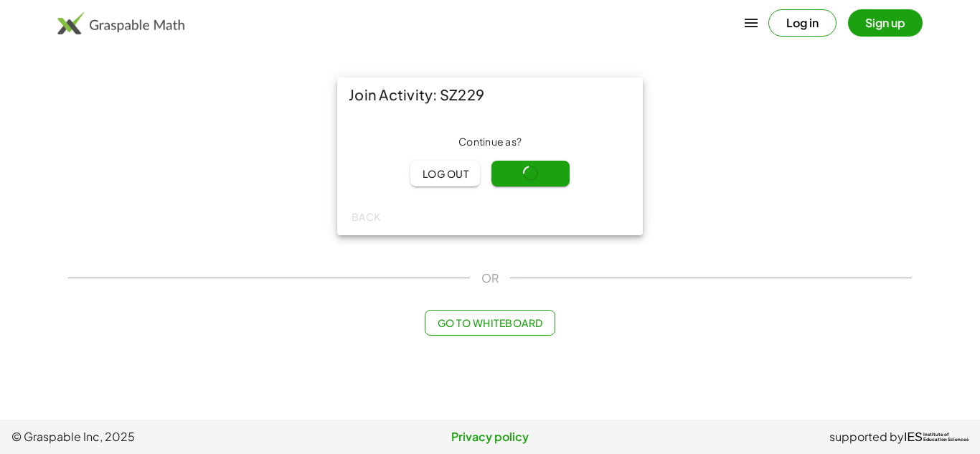  What do you see at coordinates (490, 437) in the screenshot?
I see `a: Privacy policy` at bounding box center [490, 437].